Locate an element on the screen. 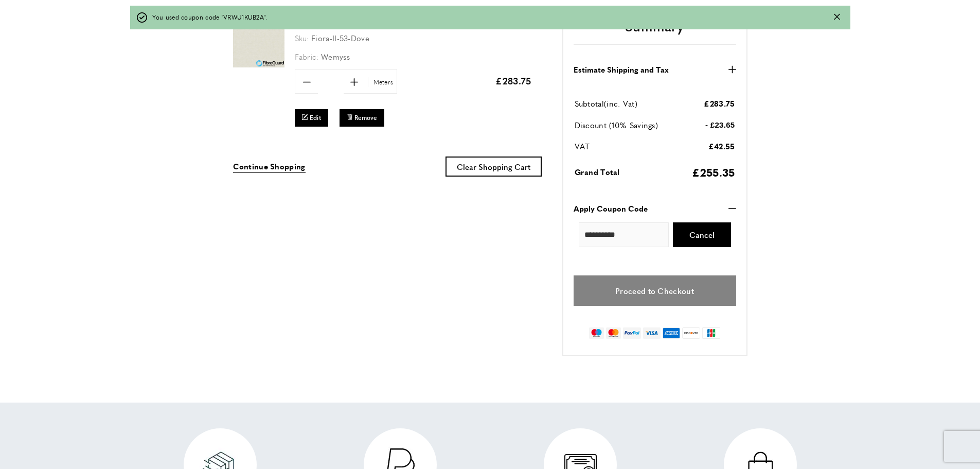 This screenshot has height=469, width=980. span: Fiora-II-53-Dove is located at coordinates (340, 37).